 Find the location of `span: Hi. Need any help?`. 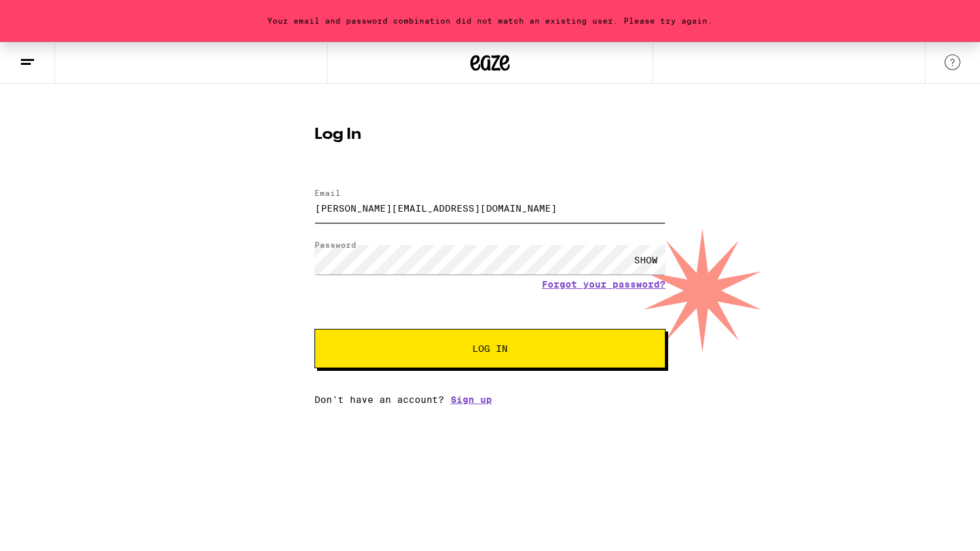

span: Hi. Need any help? is located at coordinates (51, 15).